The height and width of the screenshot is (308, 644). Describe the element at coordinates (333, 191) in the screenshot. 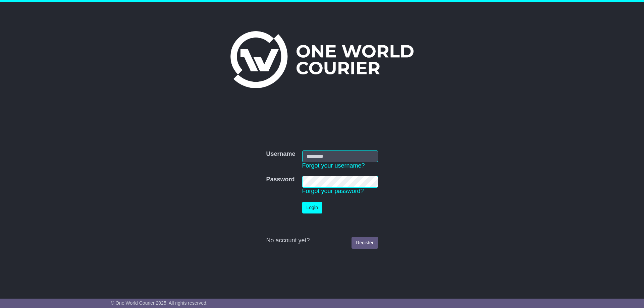

I see `a: Forgot your password?` at that location.